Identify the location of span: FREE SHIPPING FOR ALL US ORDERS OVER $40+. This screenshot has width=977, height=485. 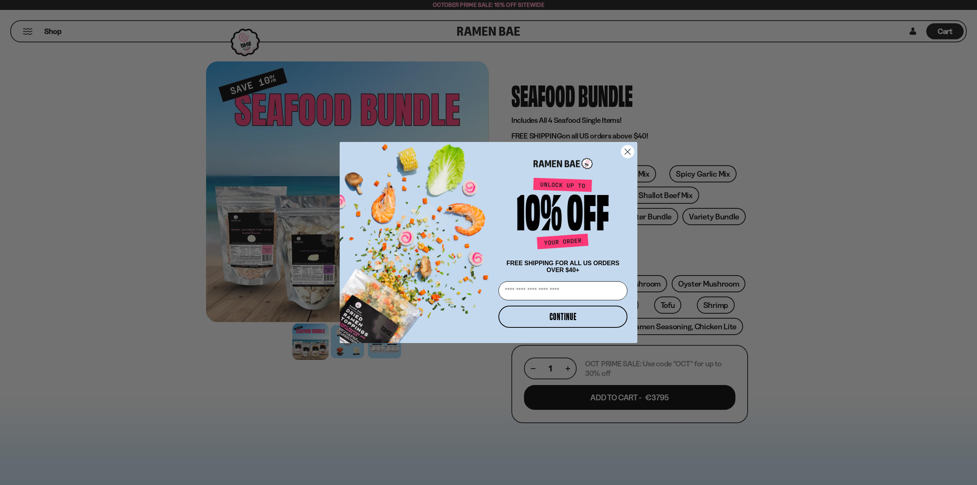
(563, 266).